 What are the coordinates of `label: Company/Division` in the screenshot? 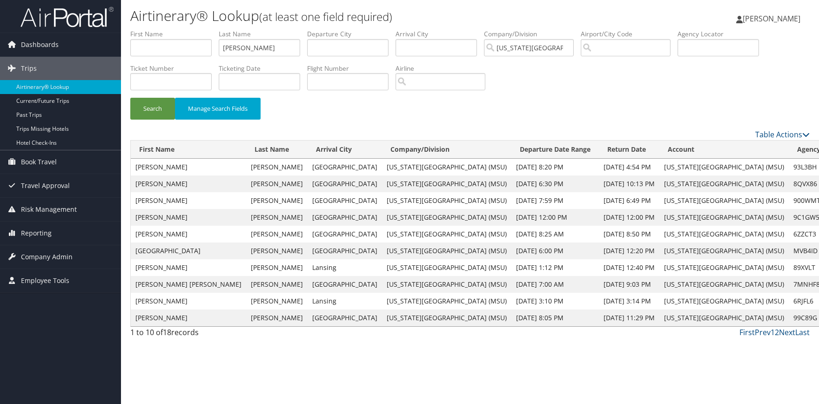 It's located at (532, 34).